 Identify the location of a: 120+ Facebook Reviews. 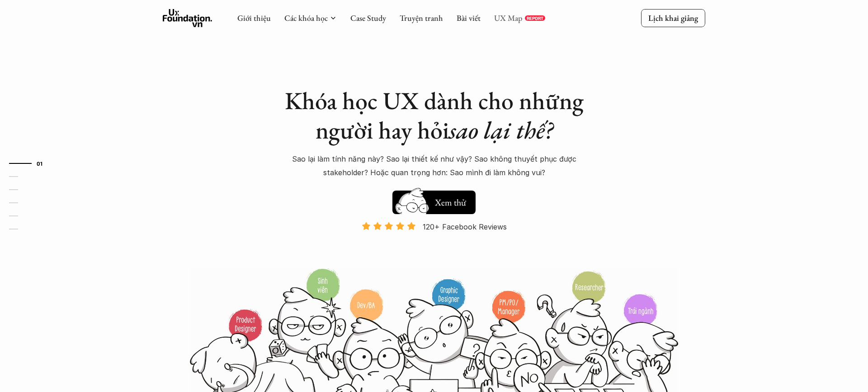
(434, 244).